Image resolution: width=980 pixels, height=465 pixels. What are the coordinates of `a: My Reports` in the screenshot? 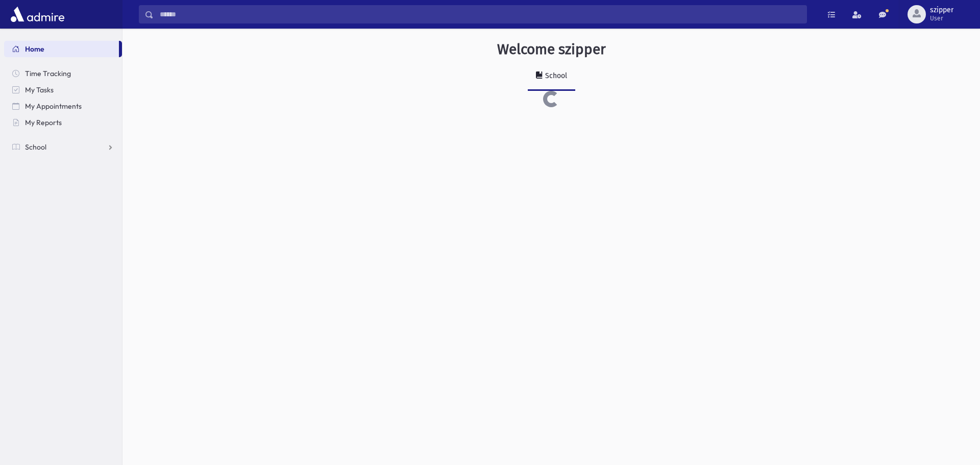 It's located at (62, 122).